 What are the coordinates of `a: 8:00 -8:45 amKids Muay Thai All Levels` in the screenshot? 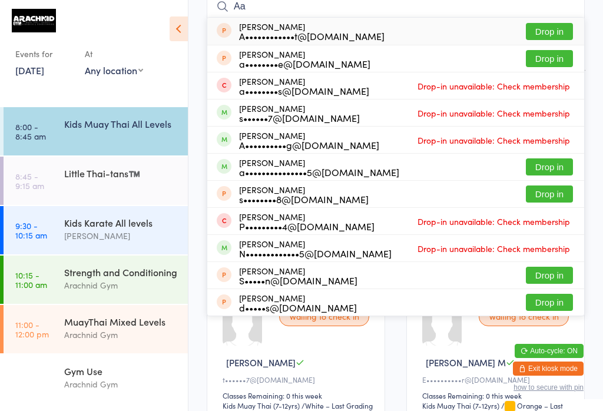 It's located at (95, 131).